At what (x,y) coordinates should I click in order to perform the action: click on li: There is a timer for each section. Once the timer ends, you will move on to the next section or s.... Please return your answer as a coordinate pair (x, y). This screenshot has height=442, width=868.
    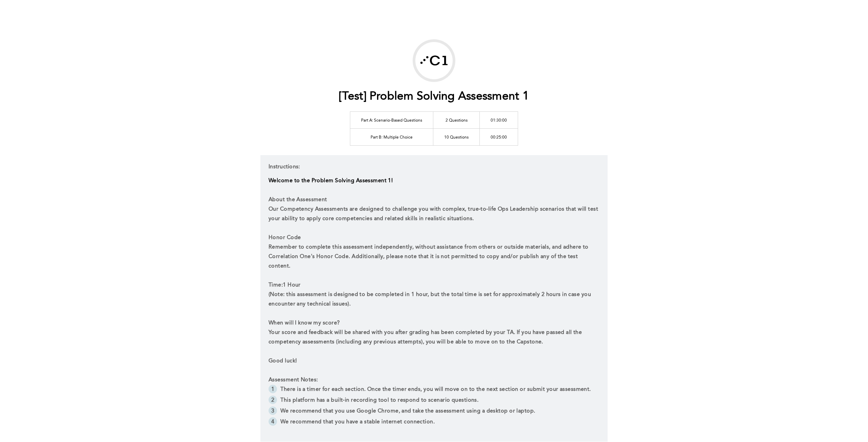
    Looking at the image, I should click on (434, 391).